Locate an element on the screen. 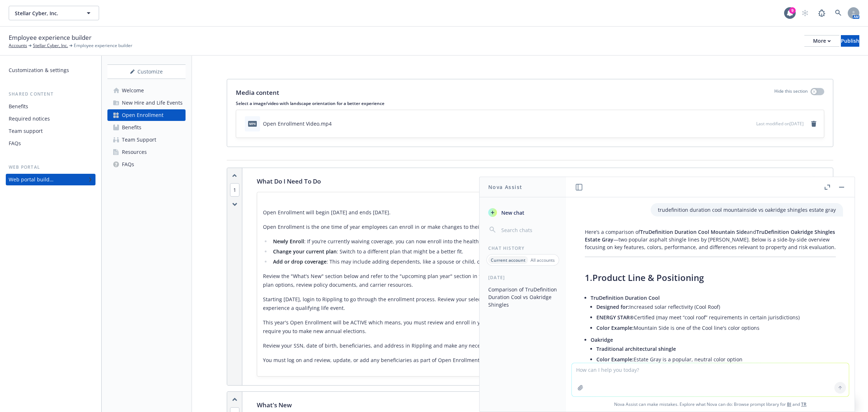 The image size is (868, 412). p: All accounts is located at coordinates (542, 260).